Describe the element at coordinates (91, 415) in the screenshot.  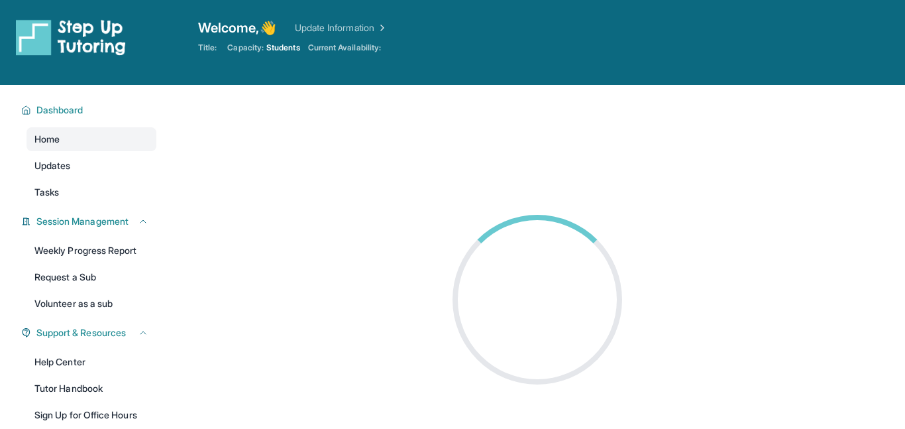
I see `a: Sign Up for Office Hours` at that location.